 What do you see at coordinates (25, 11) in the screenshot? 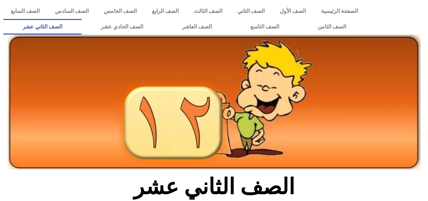
I see `a: الصف السابع` at bounding box center [25, 11].